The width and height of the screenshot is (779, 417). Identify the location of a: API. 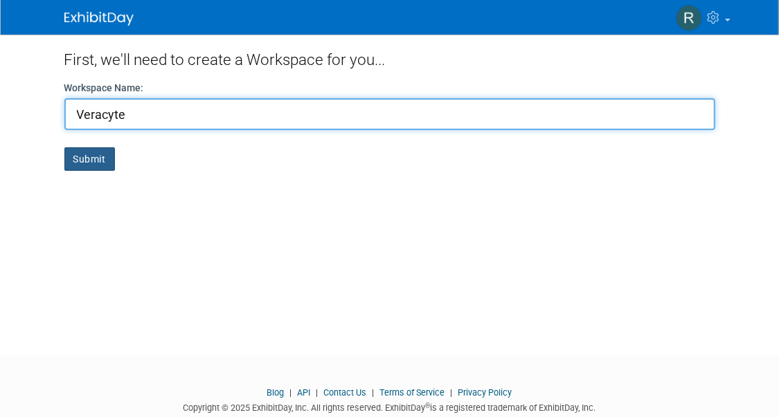
(304, 392).